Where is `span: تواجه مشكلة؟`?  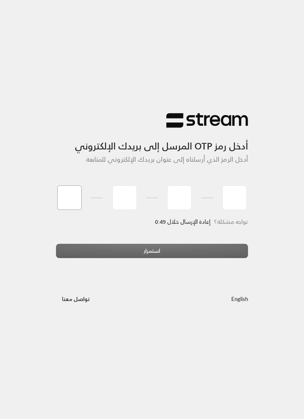 span: تواجه مشكلة؟ is located at coordinates (231, 221).